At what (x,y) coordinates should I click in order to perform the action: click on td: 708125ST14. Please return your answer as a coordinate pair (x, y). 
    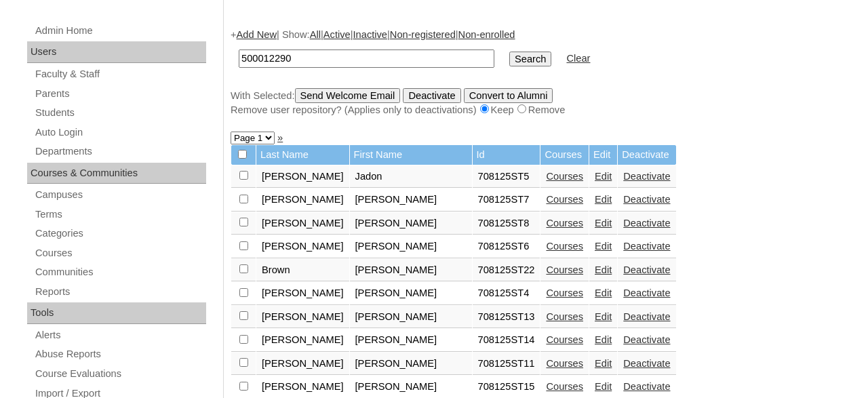
    Looking at the image, I should click on (506, 340).